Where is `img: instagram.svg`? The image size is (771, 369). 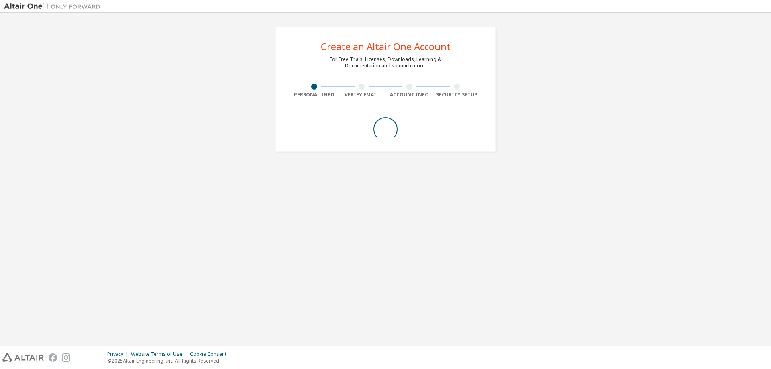 img: instagram.svg is located at coordinates (66, 357).